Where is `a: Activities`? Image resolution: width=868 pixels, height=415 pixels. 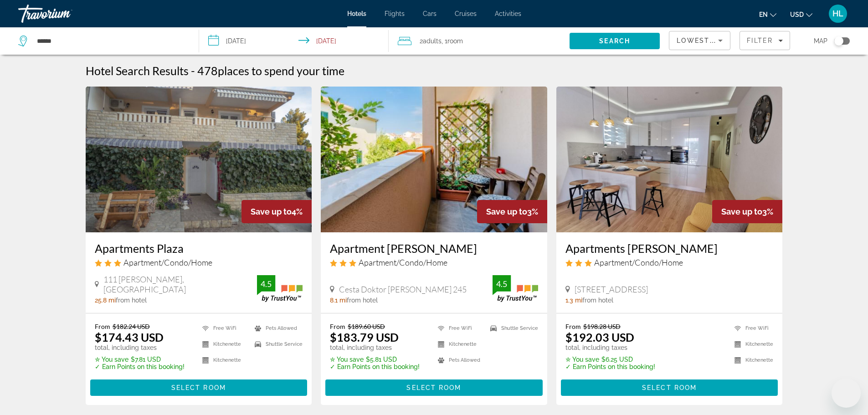 a: Activities is located at coordinates (508, 14).